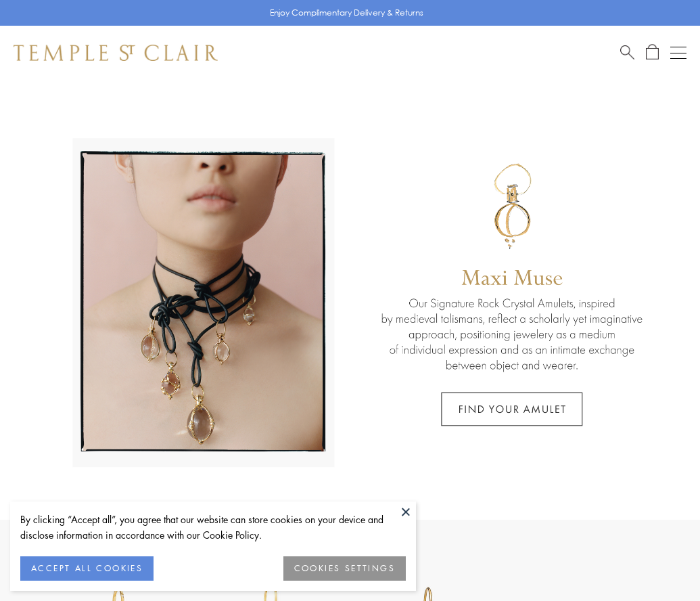 Image resolution: width=700 pixels, height=601 pixels. What do you see at coordinates (87, 568) in the screenshot?
I see `button: ACCEPT ALL COOKIES` at bounding box center [87, 568].